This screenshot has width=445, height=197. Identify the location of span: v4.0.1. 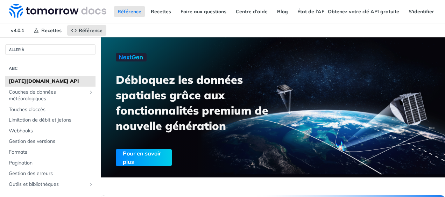
(17, 30).